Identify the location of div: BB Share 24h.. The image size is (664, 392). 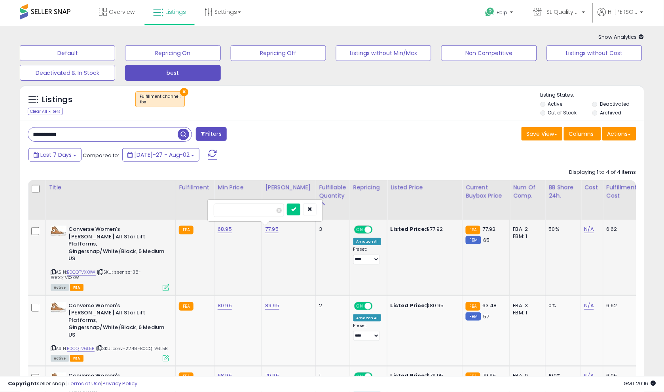
(564, 192).